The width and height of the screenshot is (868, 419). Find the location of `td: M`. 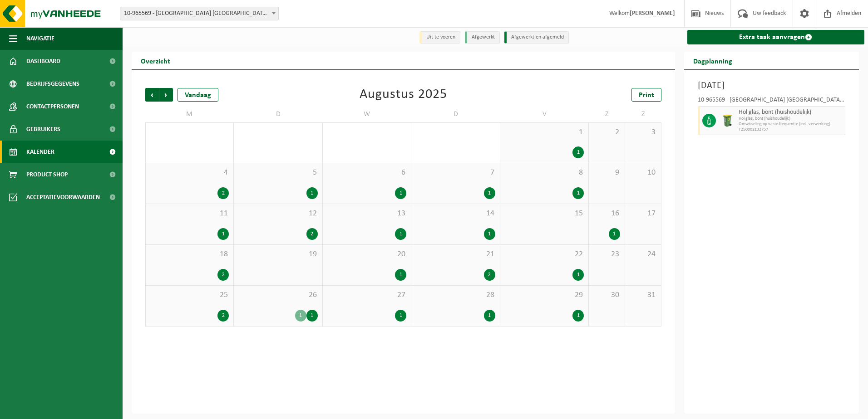

td: M is located at coordinates (190, 114).